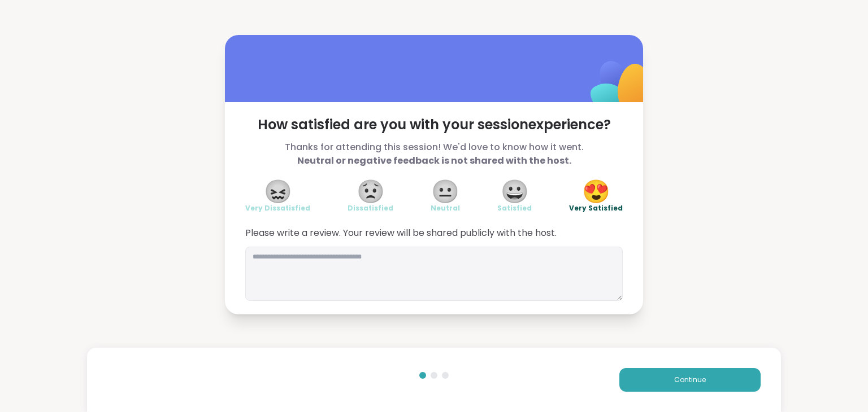 This screenshot has width=868, height=412. I want to click on span: How satisfied are you with your session experience?, so click(434, 125).